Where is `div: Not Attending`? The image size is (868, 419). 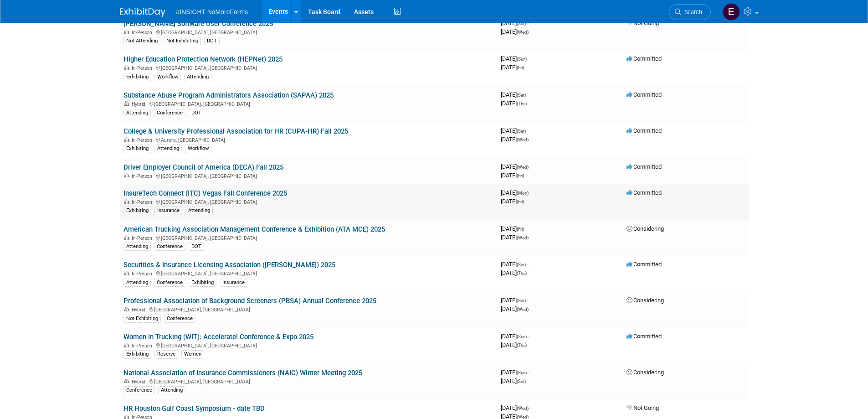
div: Not Attending is located at coordinates (142, 41).